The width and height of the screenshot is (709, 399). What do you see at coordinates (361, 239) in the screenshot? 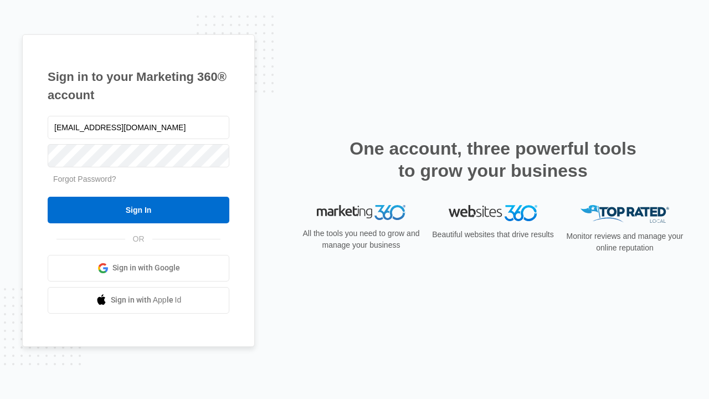
I see `p: All the tools you need to grow and manage your business` at bounding box center [361, 239].